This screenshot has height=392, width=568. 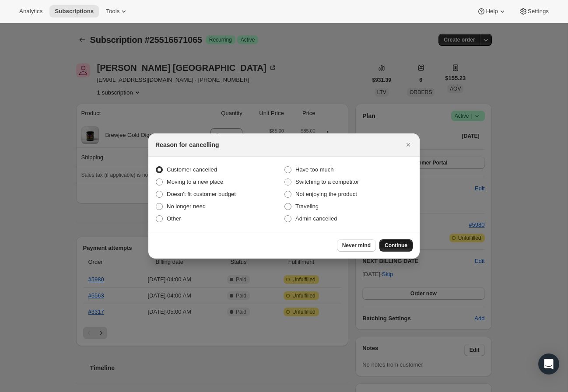 I want to click on span: Doesn't fit customer budget, so click(x=201, y=194).